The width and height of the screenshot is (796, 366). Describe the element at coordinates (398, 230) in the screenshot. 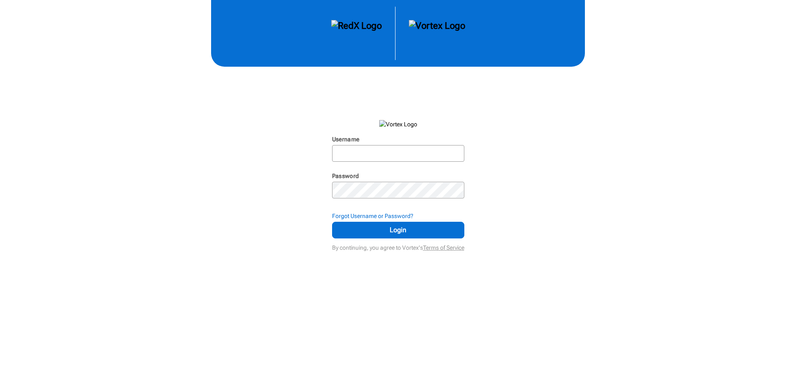

I see `span: Login` at that location.